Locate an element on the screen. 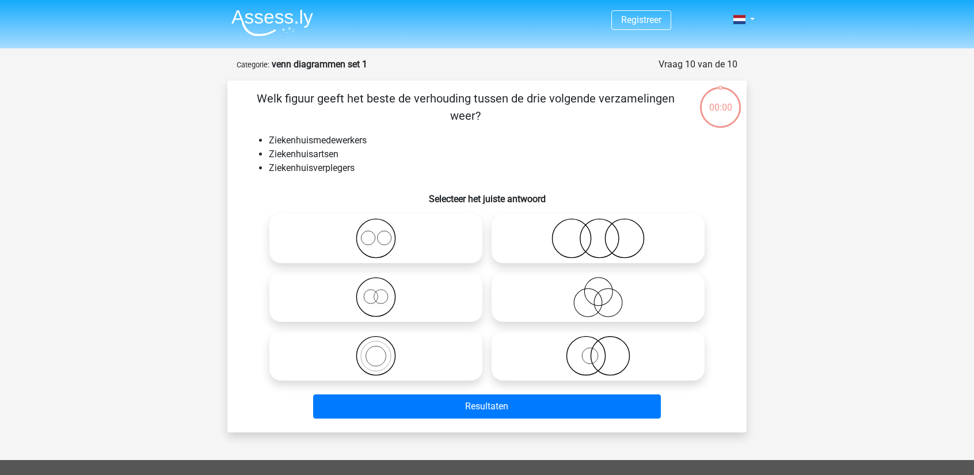  img: Assessly is located at coordinates (272, 22).